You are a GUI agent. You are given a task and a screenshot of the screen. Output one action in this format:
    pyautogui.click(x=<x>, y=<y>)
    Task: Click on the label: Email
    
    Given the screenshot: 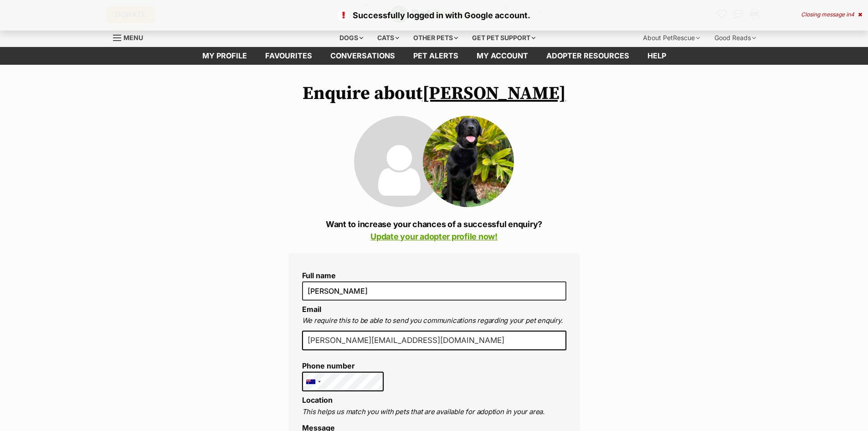 What is the action you would take?
    pyautogui.click(x=312, y=309)
    